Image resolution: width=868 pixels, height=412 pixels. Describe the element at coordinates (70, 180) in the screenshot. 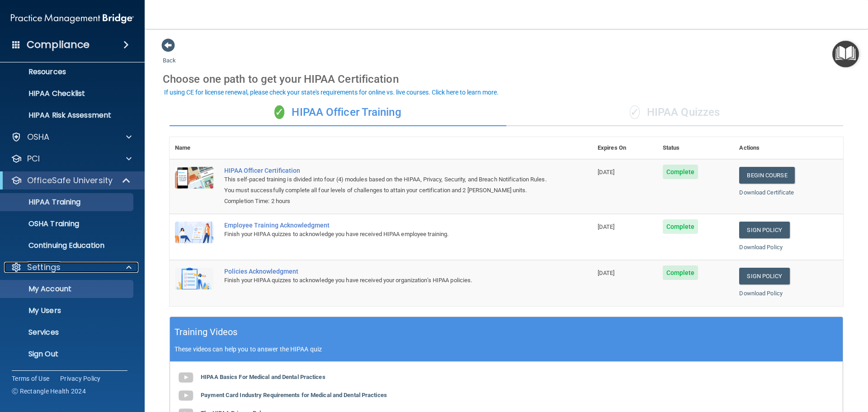

I see `p: OfficeSafe University` at that location.